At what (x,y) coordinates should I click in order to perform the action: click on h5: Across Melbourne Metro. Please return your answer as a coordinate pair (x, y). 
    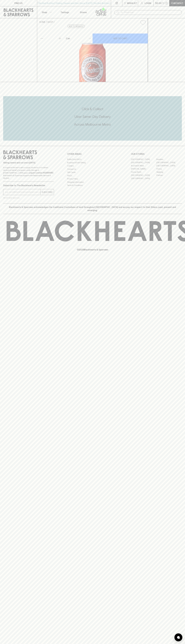
    Looking at the image, I should click on (92, 124).